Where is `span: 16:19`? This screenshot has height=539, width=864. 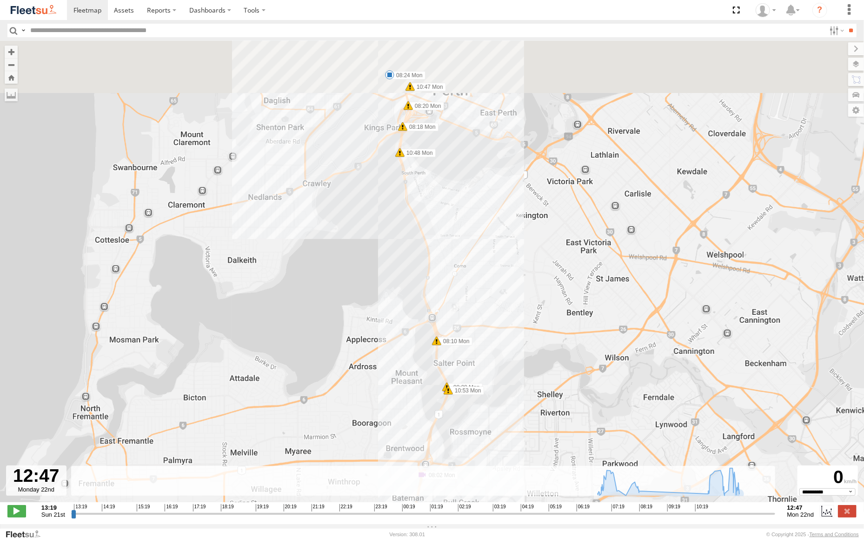
span: 16:19 is located at coordinates (171, 508).